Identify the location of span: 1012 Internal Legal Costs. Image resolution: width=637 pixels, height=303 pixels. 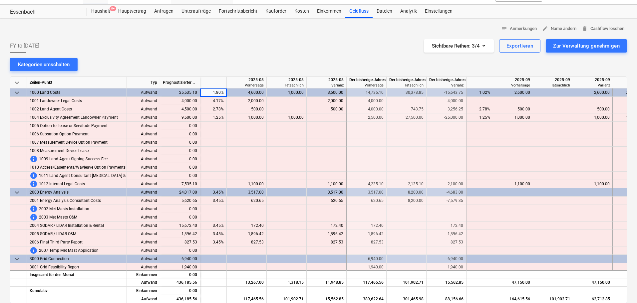
(62, 184).